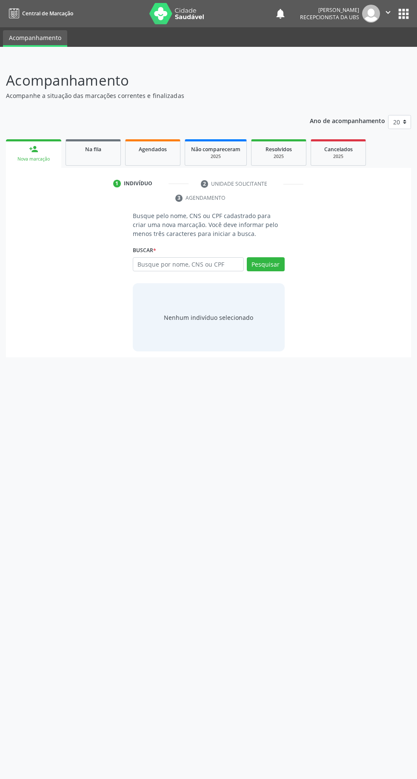  Describe the element at coordinates (266, 264) in the screenshot. I see `button: Pesquisar` at that location.